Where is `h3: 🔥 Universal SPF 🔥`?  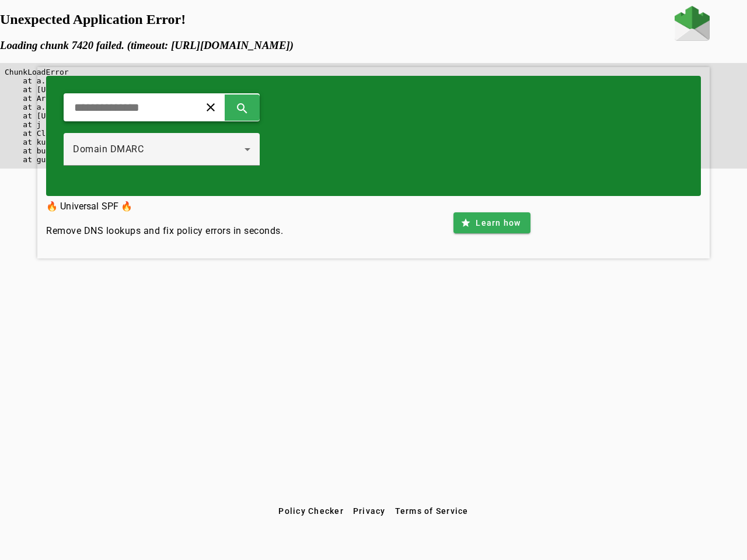 h3: 🔥 Universal SPF 🔥 is located at coordinates (165, 206).